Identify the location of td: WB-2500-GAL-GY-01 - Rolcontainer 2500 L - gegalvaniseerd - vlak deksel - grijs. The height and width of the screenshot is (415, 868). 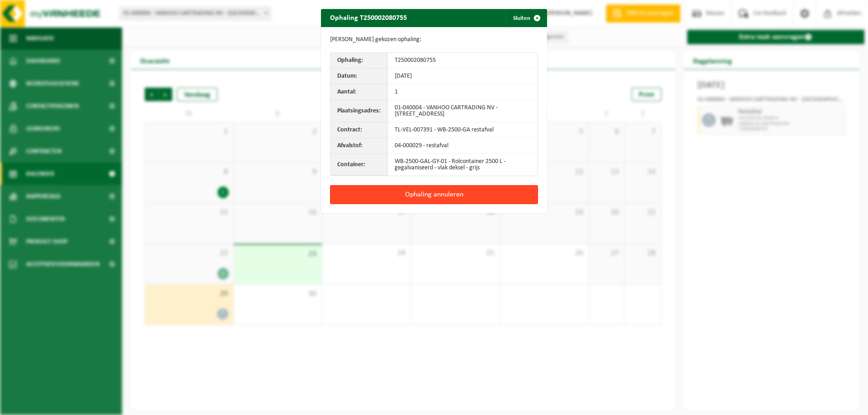
(462, 165).